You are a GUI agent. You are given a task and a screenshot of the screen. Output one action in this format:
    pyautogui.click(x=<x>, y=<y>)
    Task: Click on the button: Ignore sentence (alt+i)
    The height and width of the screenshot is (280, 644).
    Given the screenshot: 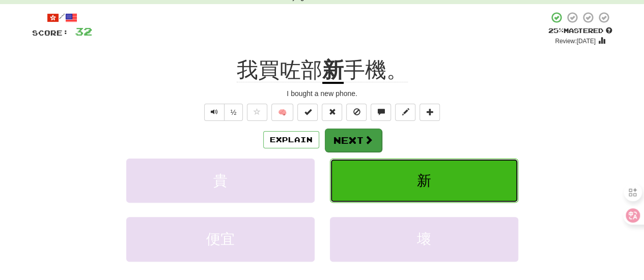 What is the action you would take?
    pyautogui.click(x=356, y=112)
    